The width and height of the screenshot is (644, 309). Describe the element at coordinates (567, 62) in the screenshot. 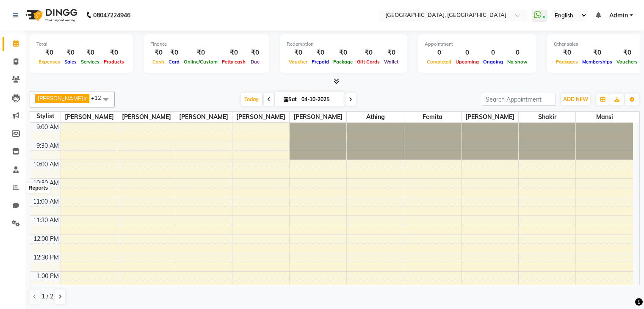

I see `span: Packages` at that location.